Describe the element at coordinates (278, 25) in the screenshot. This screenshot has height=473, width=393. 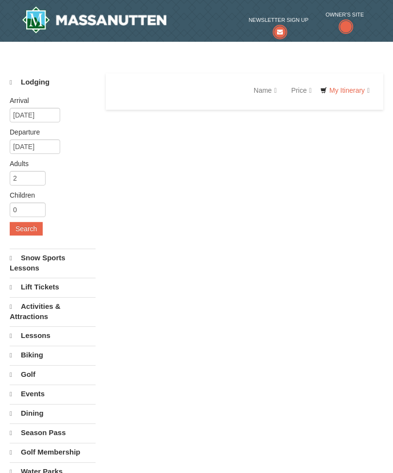
I see `a: Newsletter Sign Up` at that location.